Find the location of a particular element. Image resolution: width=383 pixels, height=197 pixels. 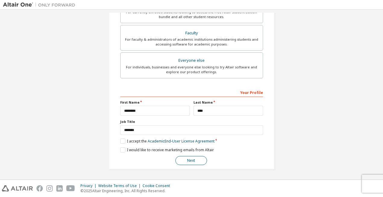

div: For currently enrolled students looking to access the free Altair Student Edition bundle and all ... is located at coordinates (191, 14).